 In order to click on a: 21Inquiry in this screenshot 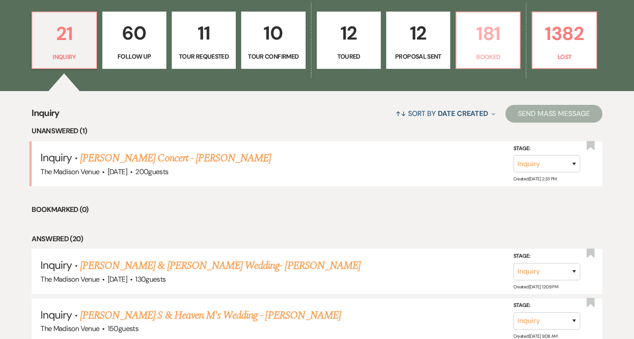, I will do `click(64, 40)`.